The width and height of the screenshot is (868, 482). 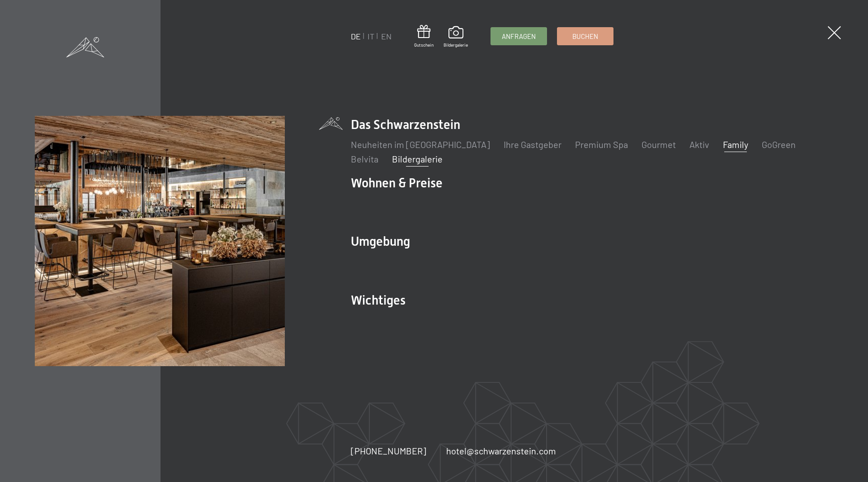 What do you see at coordinates (424, 36) in the screenshot?
I see `a: Gutschein` at bounding box center [424, 36].